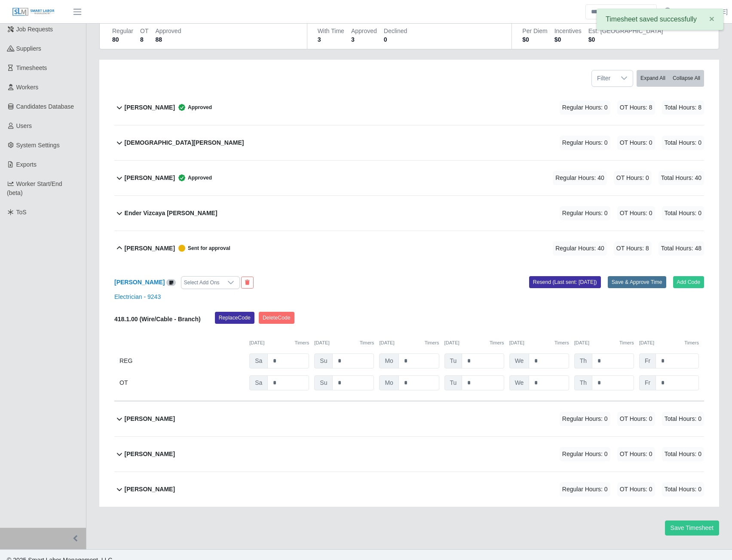  Describe the element at coordinates (45, 107) in the screenshot. I see `span: Candidates Database` at that location.